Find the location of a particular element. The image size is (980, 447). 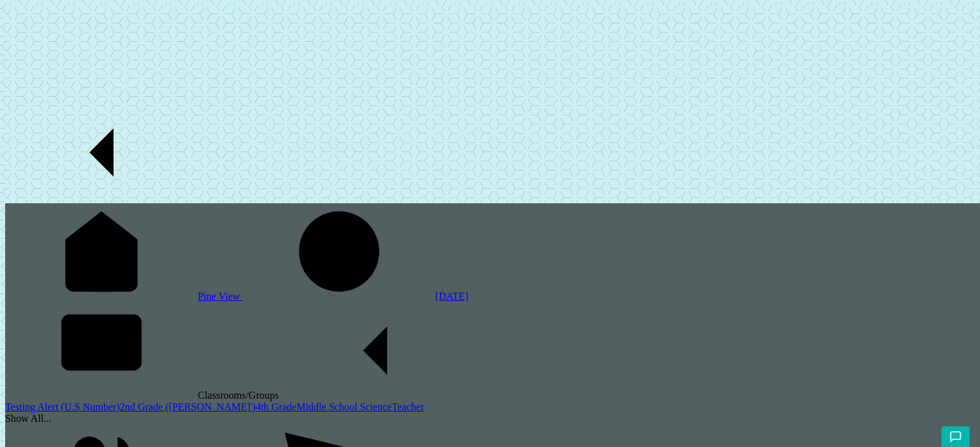

a: Testing Alert (U.S Number) is located at coordinates (63, 406).